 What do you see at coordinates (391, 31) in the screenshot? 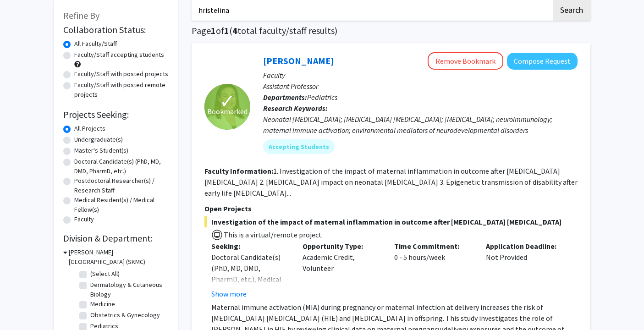
I see `h1: Page of ( total faculty/staff results)` at bounding box center [391, 31].